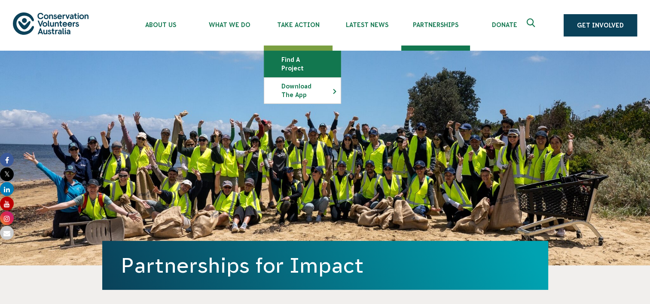  Describe the element at coordinates (298, 25) in the screenshot. I see `span: Take Action` at that location.